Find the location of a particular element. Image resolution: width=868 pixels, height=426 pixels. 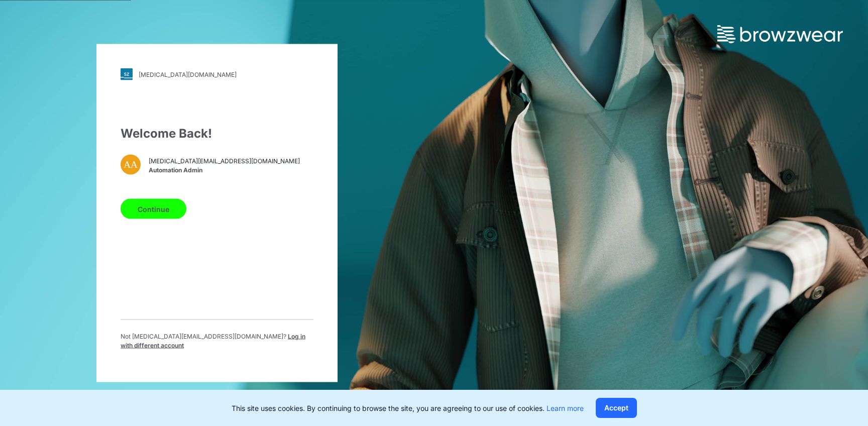

p: This site uses cookies. By continuing to browse the site, you are agreeing to our use of cookies. is located at coordinates (407, 407).